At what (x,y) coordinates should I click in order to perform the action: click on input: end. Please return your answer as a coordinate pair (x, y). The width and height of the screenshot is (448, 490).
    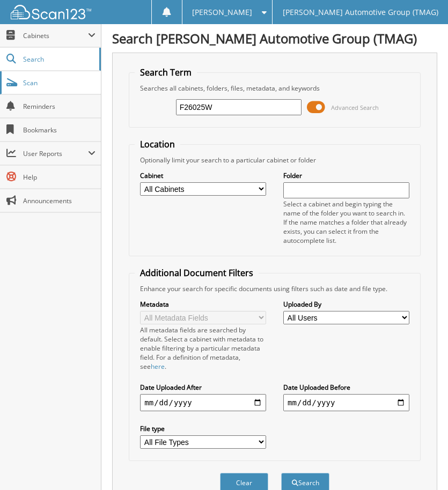
    Looking at the image, I should click on (346, 402).